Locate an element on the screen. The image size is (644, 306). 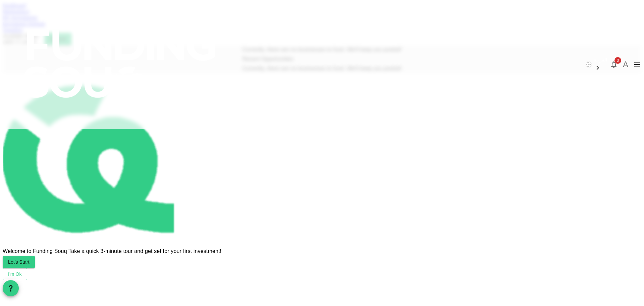
img: fav-icon is located at coordinates (89, 159).